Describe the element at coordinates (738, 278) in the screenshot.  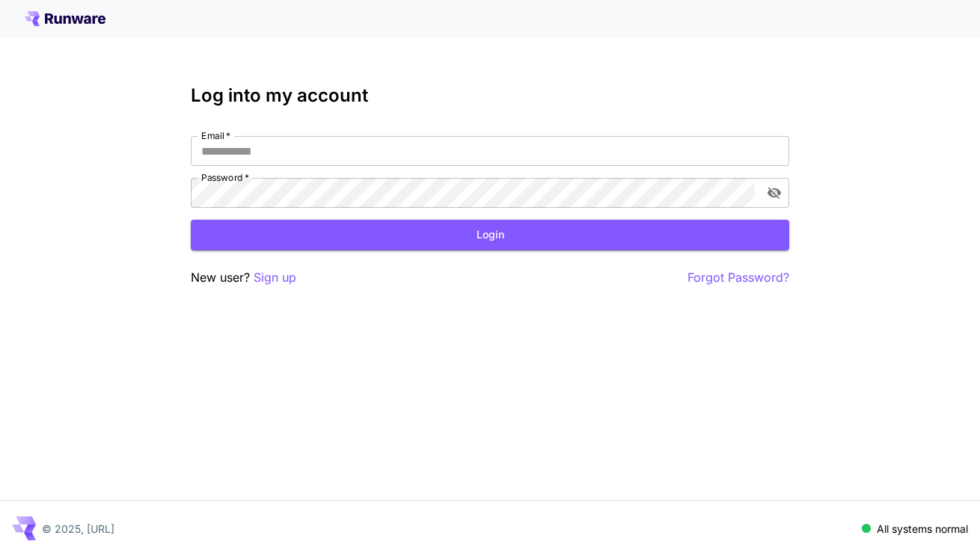
I see `p: Forgot Password?` at that location.